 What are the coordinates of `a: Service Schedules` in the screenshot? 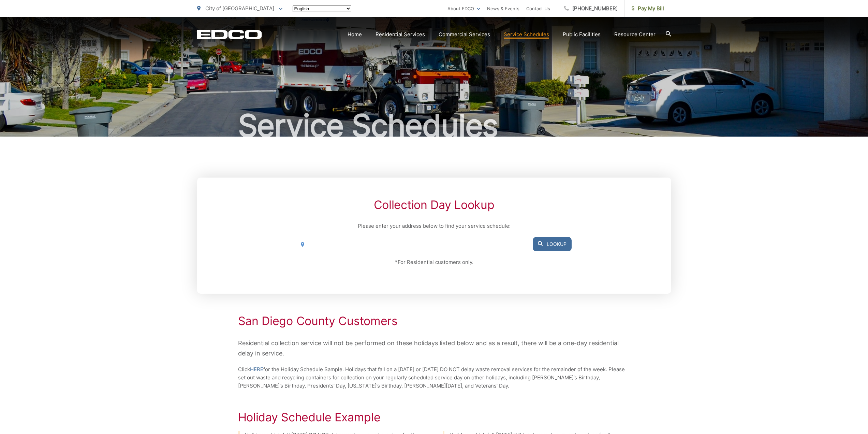 It's located at (527, 34).